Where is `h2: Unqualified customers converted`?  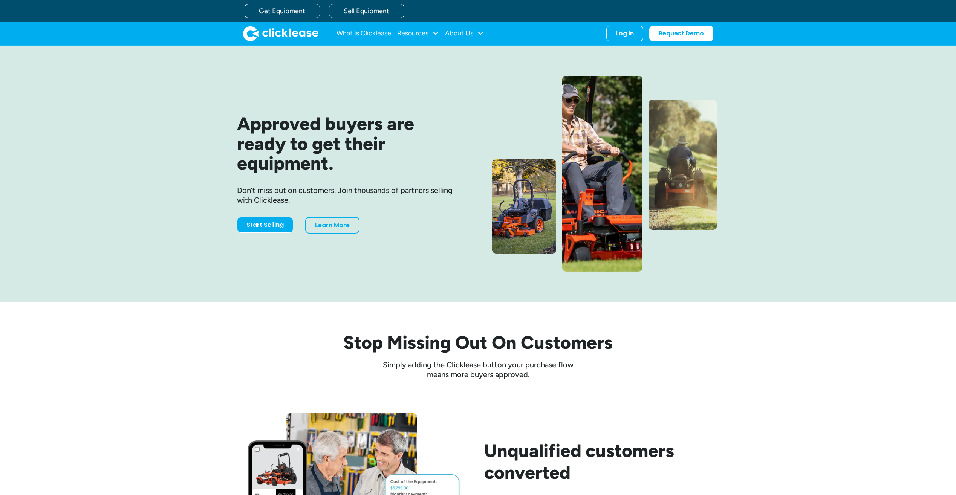
h2: Unqualified customers converted is located at coordinates (602, 462).